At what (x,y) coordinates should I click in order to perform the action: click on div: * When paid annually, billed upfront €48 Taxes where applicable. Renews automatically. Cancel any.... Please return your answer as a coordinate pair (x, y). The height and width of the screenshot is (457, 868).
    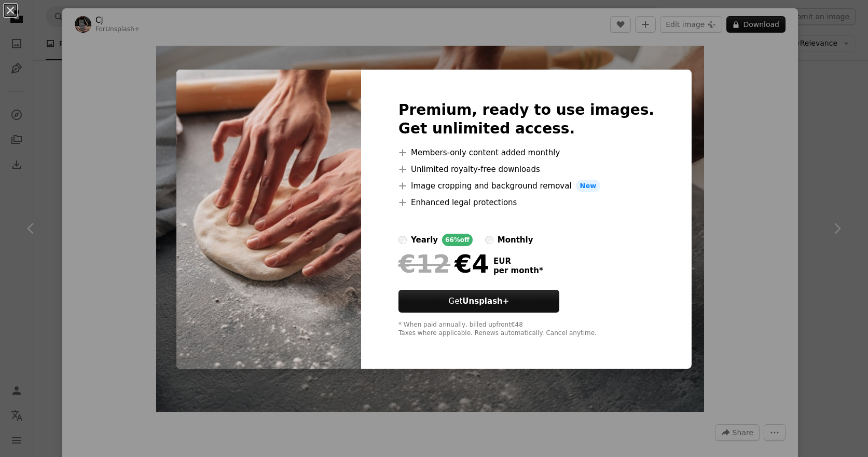
    Looking at the image, I should click on (526, 329).